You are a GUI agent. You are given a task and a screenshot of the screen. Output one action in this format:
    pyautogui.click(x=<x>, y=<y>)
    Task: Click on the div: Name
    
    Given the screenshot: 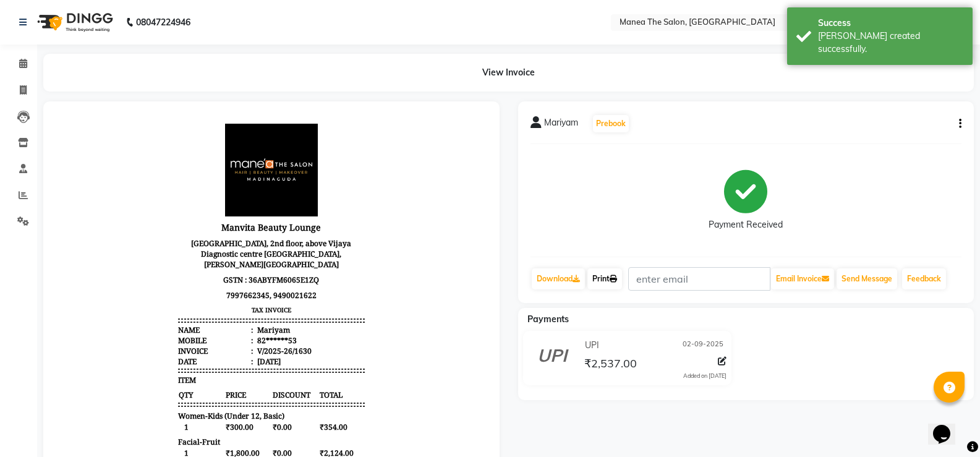 What is the action you would take?
    pyautogui.click(x=159, y=215)
    